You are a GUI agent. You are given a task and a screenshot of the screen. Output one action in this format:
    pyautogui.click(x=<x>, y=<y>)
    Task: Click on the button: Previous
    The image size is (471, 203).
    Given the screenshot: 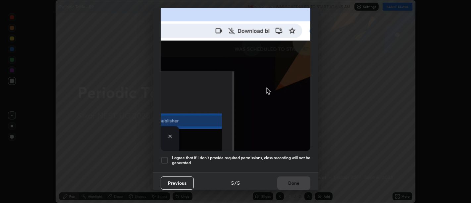 What is the action you would take?
    pyautogui.click(x=177, y=183)
    